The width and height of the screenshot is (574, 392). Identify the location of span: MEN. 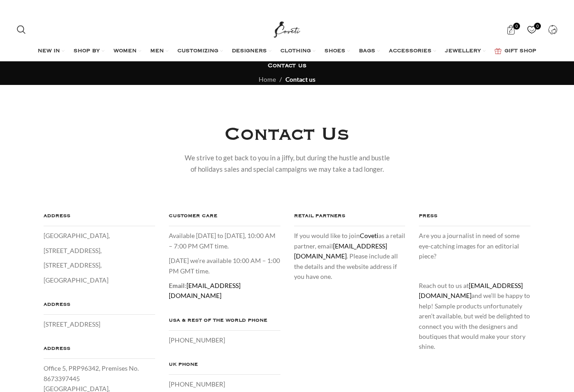
(157, 51).